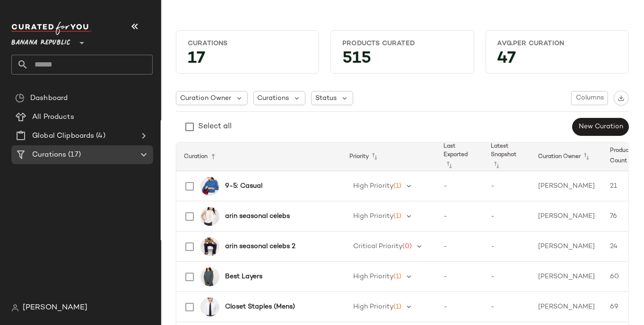 Image resolution: width=644 pixels, height=325 pixels. I want to click on span: (4), so click(99, 136).